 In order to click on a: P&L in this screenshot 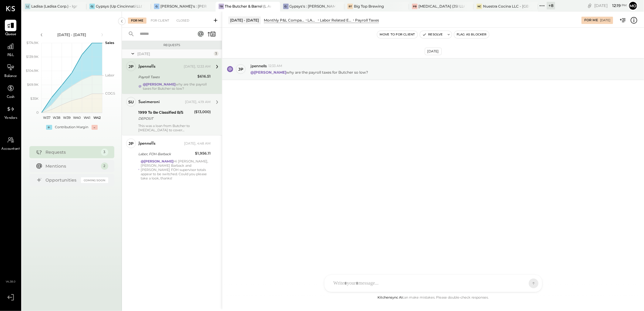, I will do `click(10, 49)`.